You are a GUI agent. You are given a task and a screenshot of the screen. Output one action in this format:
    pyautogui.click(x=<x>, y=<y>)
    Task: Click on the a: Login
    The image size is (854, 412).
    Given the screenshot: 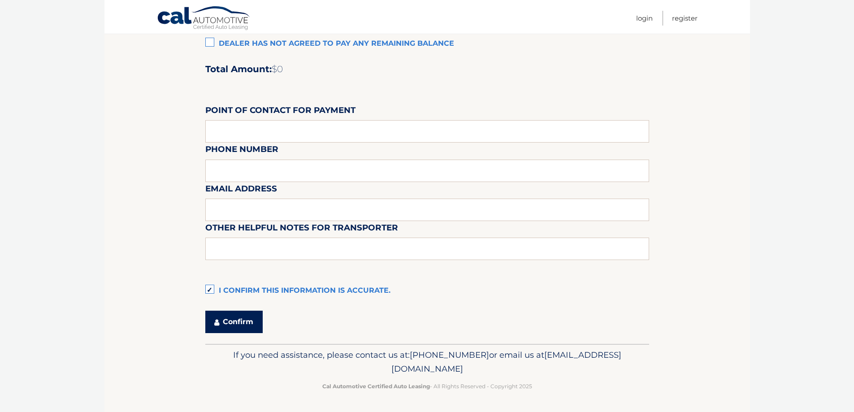 What is the action you would take?
    pyautogui.click(x=644, y=18)
    